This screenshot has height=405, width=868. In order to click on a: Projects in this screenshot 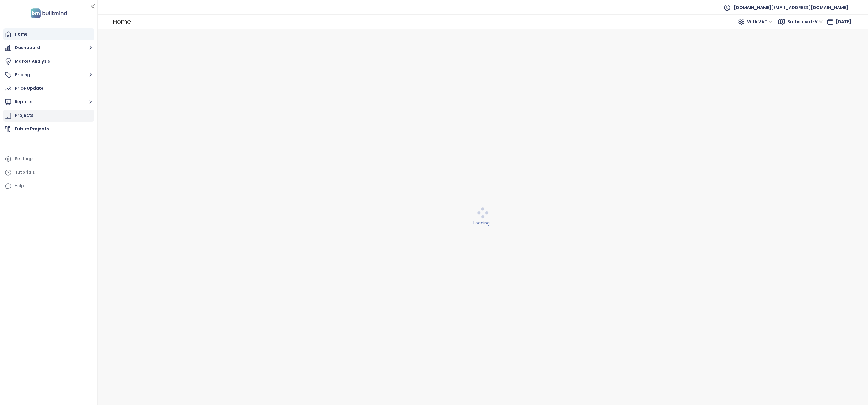, I will do `click(49, 116)`.